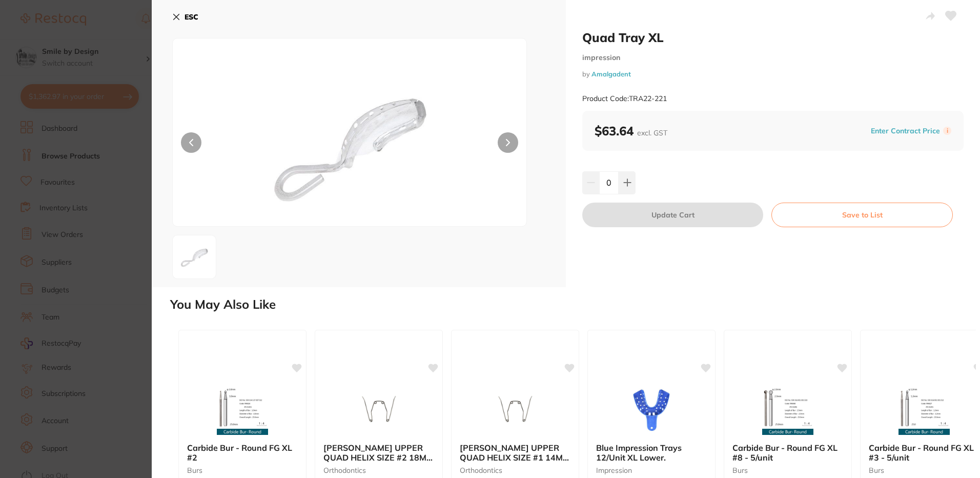 This screenshot has width=980, height=478. What do you see at coordinates (788, 452) in the screenshot?
I see `b: Carbide Bur - Round FG XL #8 - 5/unit` at bounding box center [788, 452].